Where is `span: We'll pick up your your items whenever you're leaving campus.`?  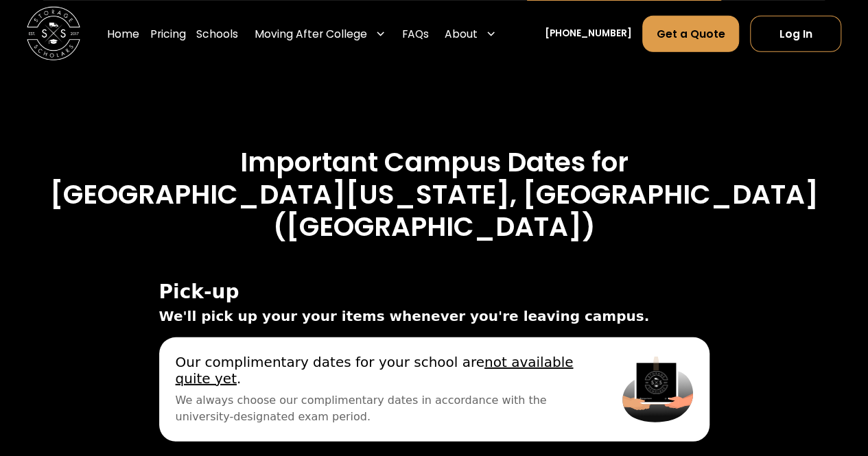 span: We'll pick up your your items whenever you're leaving campus. is located at coordinates (434, 316).